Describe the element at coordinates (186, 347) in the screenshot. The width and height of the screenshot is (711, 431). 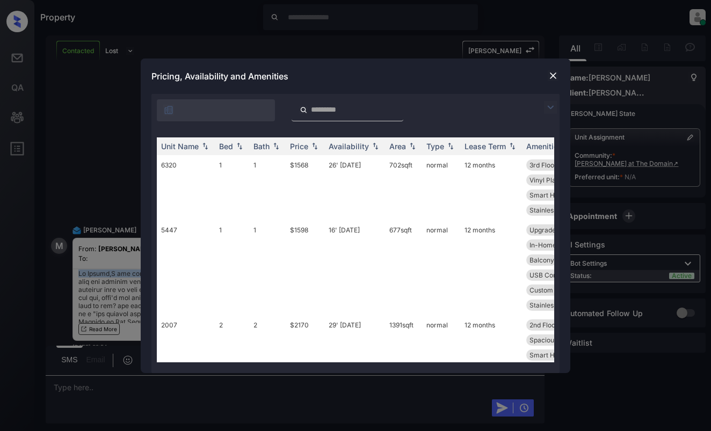
I see `td: 2007` at that location.